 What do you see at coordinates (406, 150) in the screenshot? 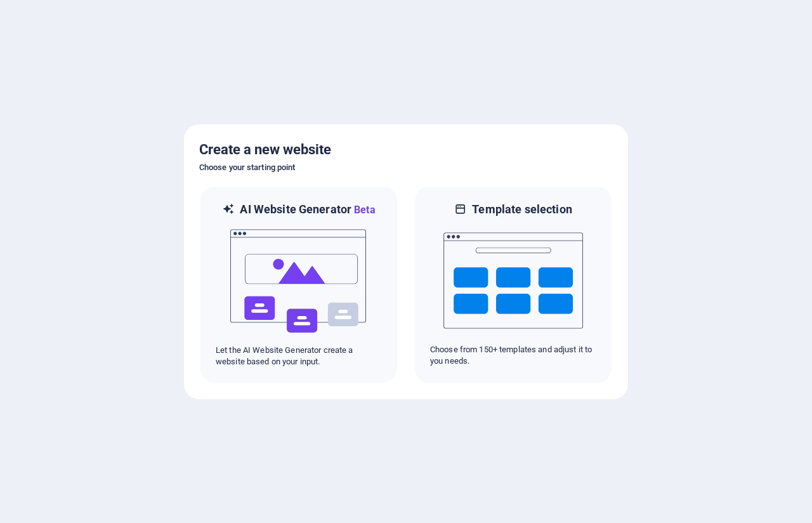
I see `h5: Create a new website` at bounding box center [406, 150].